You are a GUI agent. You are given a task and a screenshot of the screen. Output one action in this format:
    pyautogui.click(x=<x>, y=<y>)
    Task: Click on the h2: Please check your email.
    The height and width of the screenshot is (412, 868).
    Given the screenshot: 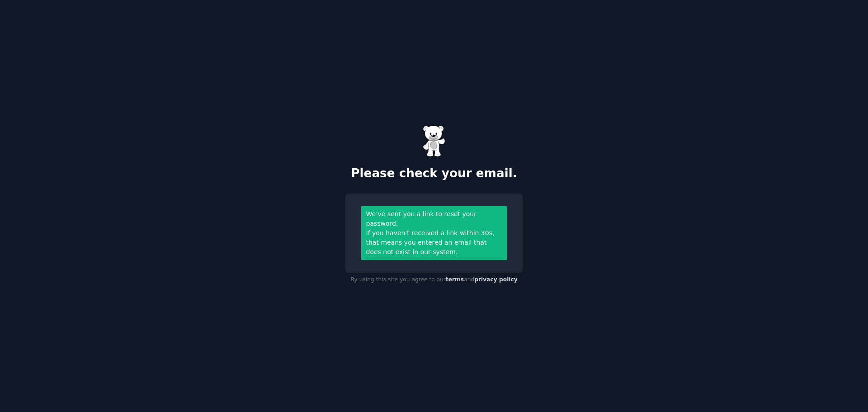 What is the action you would take?
    pyautogui.click(x=434, y=174)
    